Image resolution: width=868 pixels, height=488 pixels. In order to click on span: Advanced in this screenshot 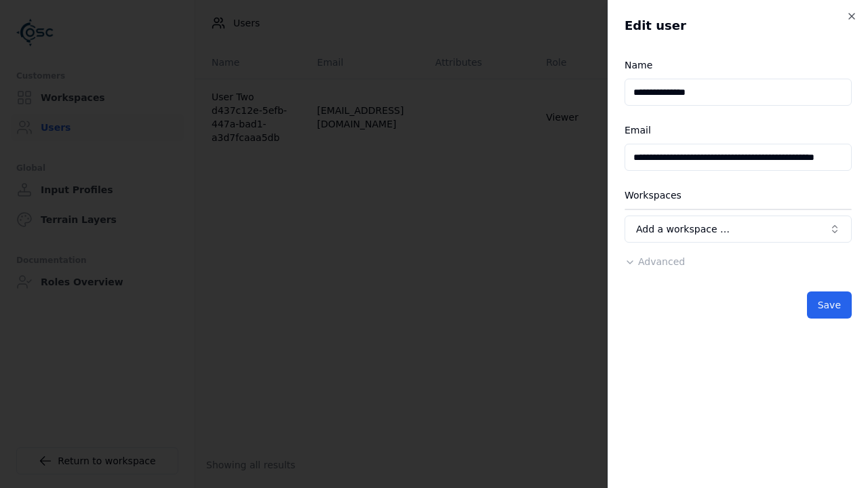, I will do `click(661, 261)`.